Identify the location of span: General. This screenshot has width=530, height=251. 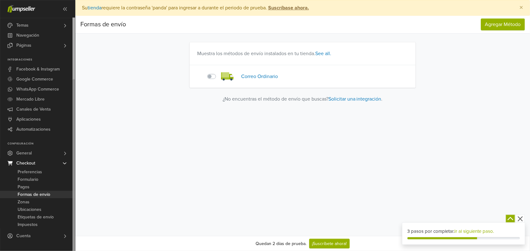
(24, 153).